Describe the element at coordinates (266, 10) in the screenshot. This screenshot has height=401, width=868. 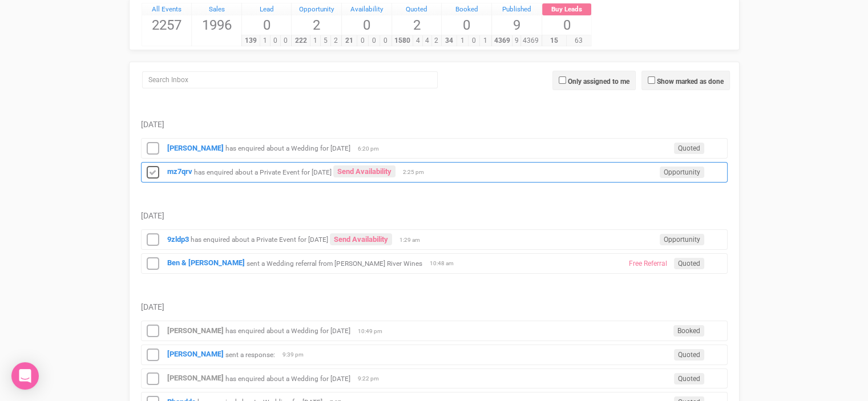
I see `div: Lead` at that location.